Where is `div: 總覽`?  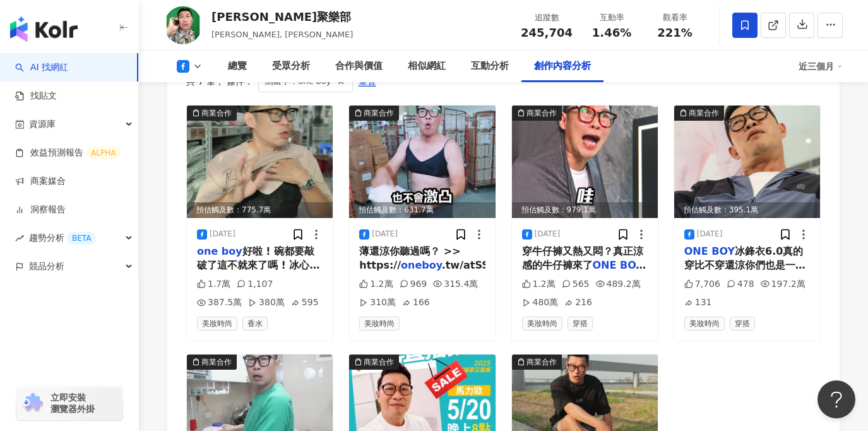 div: 總覽 is located at coordinates (238, 66).